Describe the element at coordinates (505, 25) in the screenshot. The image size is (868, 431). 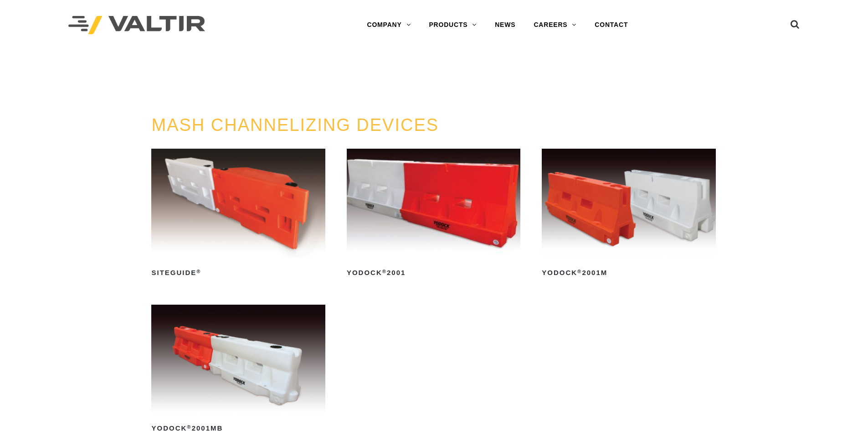
I see `a: NEWS` at that location.